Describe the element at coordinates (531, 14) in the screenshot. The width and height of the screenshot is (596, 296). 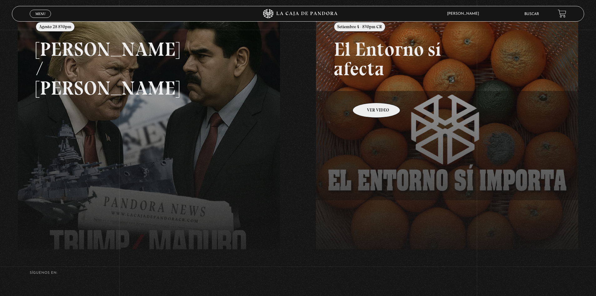
I see `a: Buscar` at that location.